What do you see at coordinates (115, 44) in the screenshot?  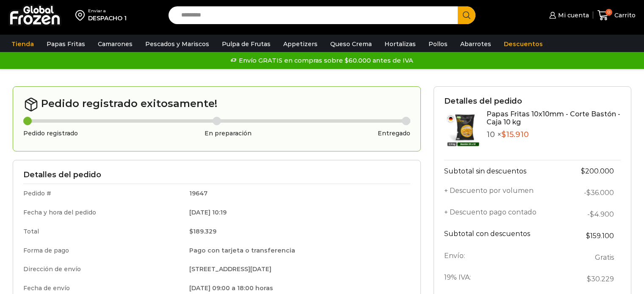 I see `a: Camarones` at bounding box center [115, 44].